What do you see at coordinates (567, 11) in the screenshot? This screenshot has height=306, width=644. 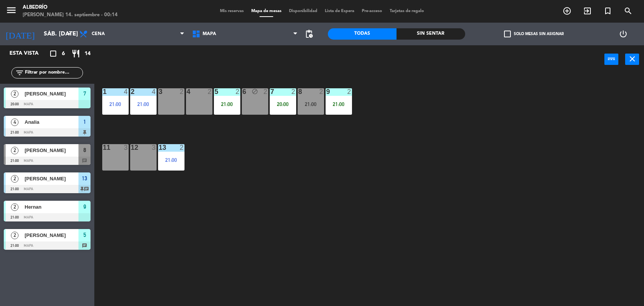 I see `i: add_circle_outline` at bounding box center [567, 11].